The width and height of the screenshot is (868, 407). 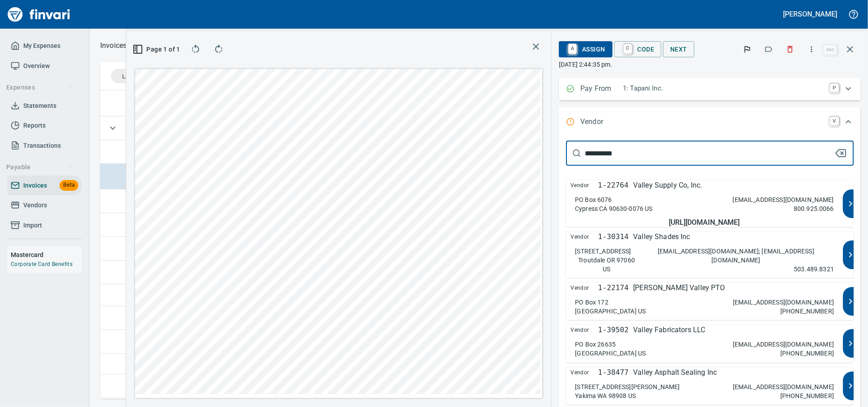 I want to click on span: Statements, so click(x=40, y=106).